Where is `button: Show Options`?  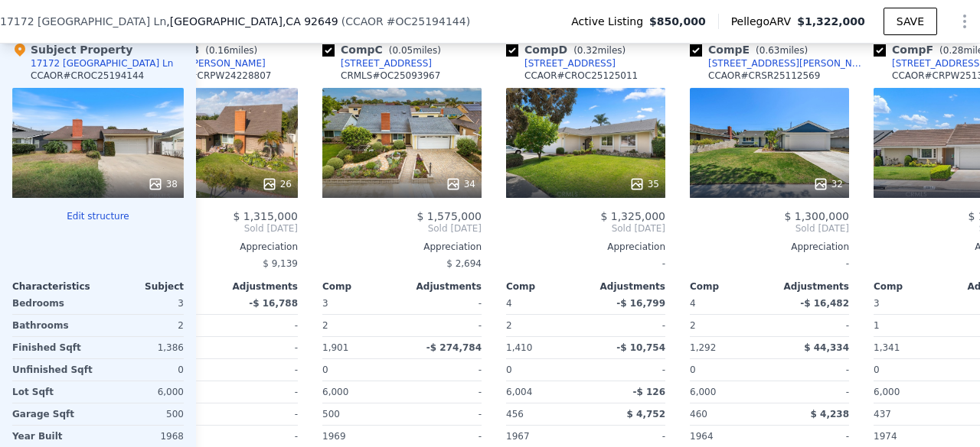
button: Show Options is located at coordinates (965, 21).